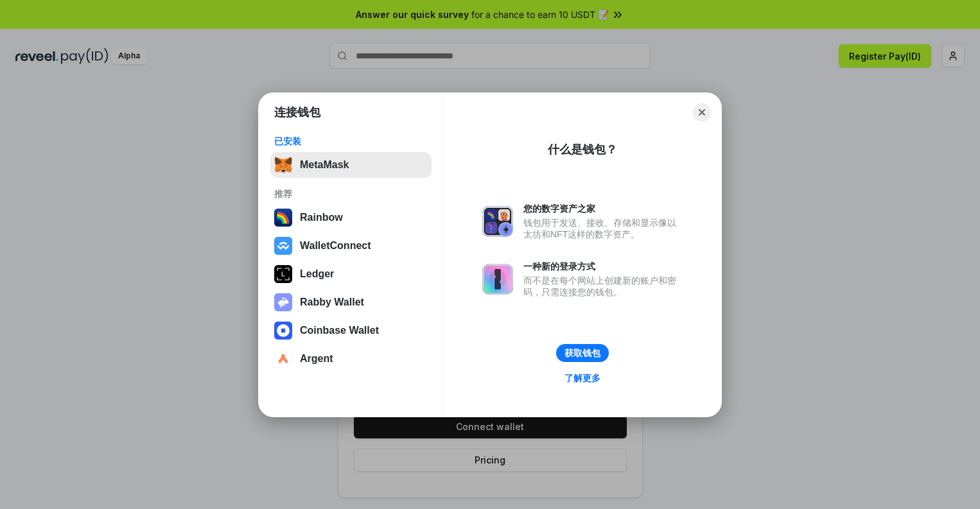 This screenshot has height=509, width=980. Describe the element at coordinates (325, 165) in the screenshot. I see `div: MetaMask` at that location.